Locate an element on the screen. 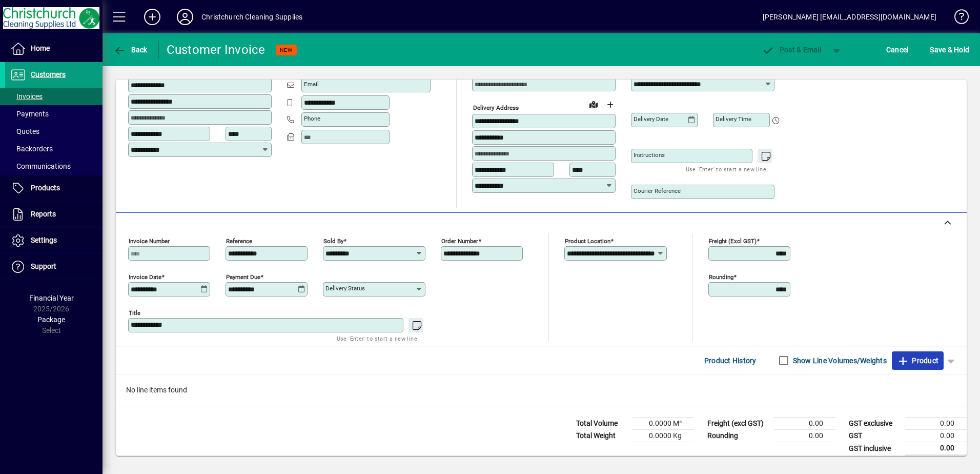 Image resolution: width=980 pixels, height=474 pixels. span: Cancel is located at coordinates (897, 50).